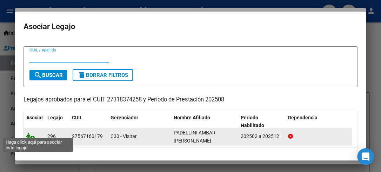 The width and height of the screenshot is (381, 172). What do you see at coordinates (52, 136) in the screenshot?
I see `span: 296` at bounding box center [52, 136].